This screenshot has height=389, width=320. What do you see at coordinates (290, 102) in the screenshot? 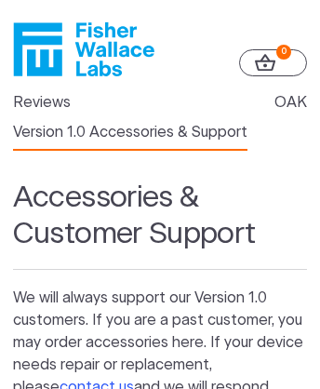
I see `a: OAK` at bounding box center [290, 102].